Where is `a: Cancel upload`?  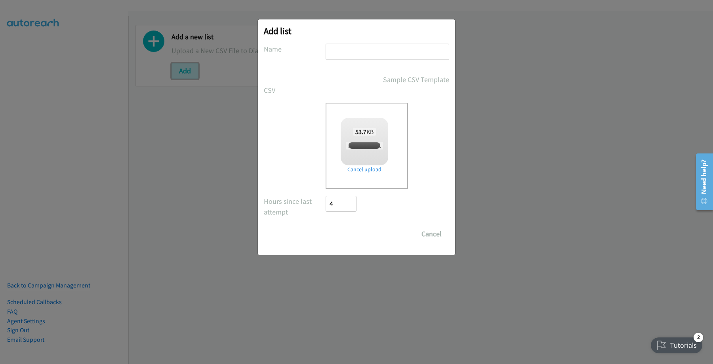 a: Cancel upload is located at coordinates (364, 169).